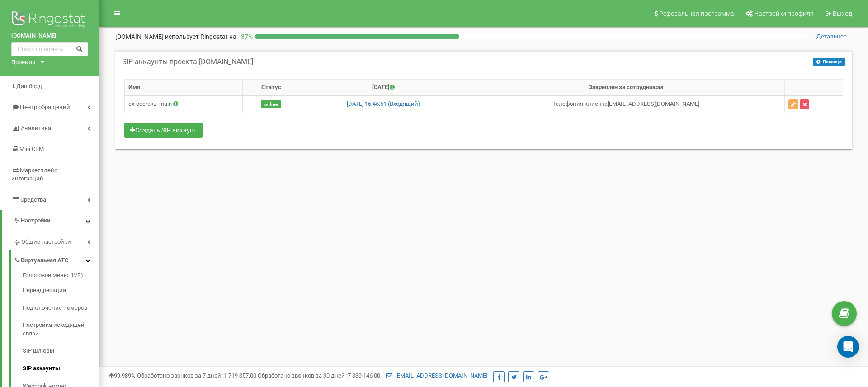 This screenshot has height=387, width=868. Describe the element at coordinates (56, 259) in the screenshot. I see `a: Виртуальная АТС` at that location.